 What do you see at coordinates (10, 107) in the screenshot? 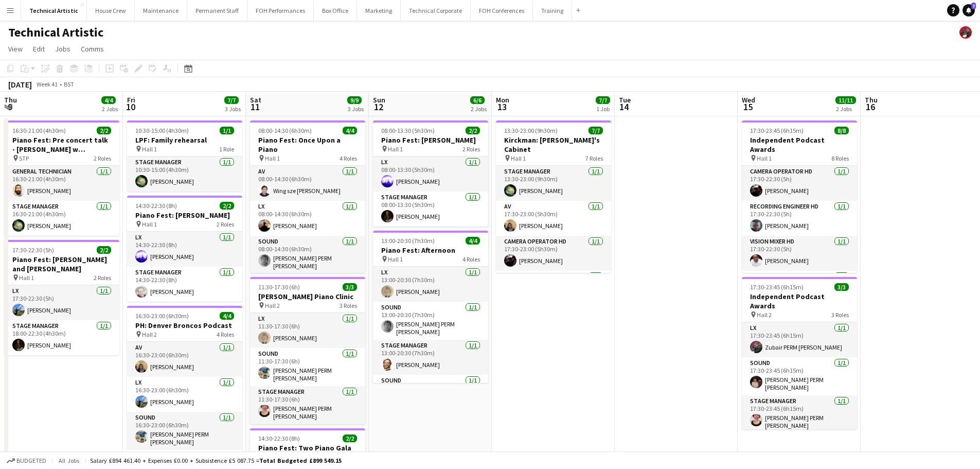
I see `span: 9` at bounding box center [10, 107].